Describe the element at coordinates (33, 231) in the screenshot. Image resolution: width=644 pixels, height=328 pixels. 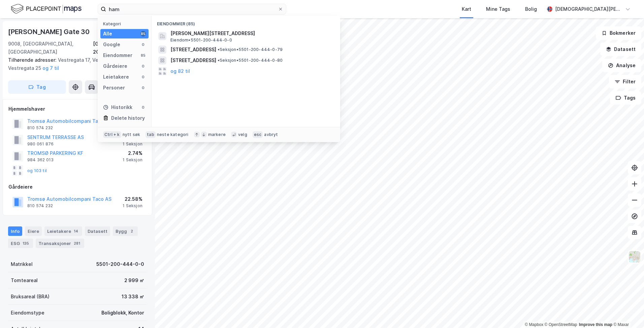
I see `div: Eiere` at that location.